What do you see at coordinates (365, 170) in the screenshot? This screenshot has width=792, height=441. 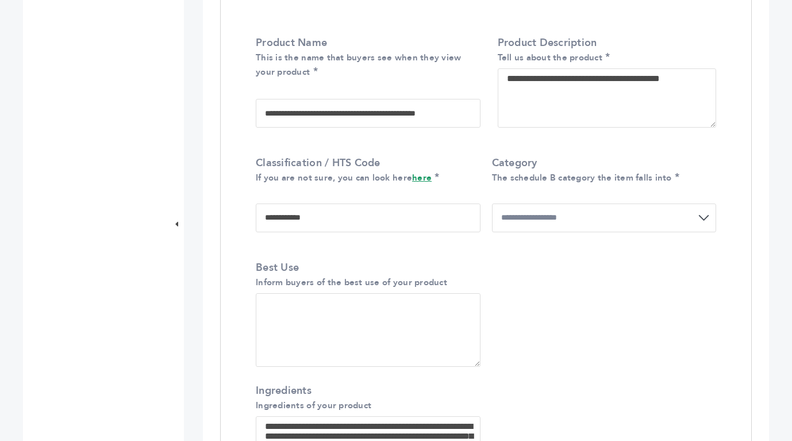 I see `label: Classification / HTS Code` at bounding box center [365, 170].